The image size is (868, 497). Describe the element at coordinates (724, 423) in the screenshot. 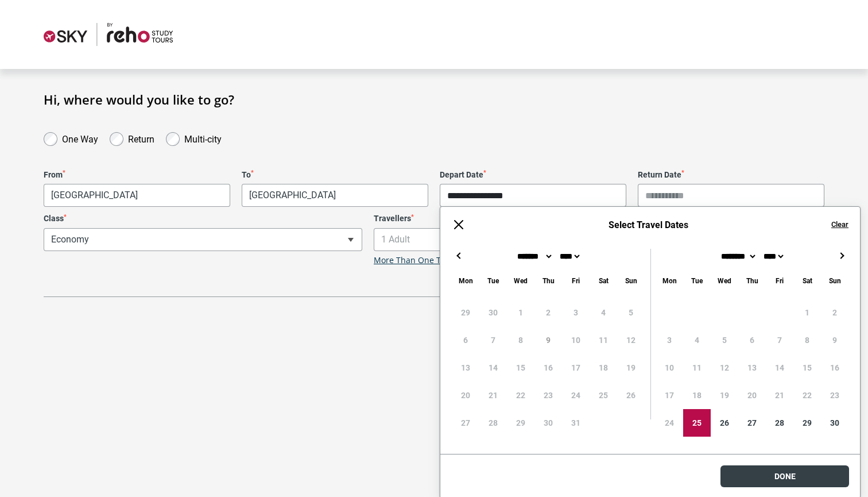

I see `div: 26` at that location.